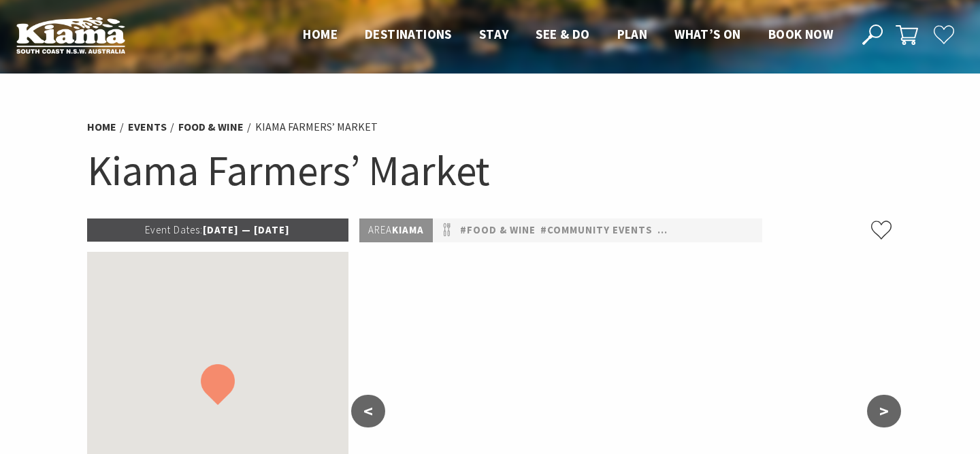 Image resolution: width=980 pixels, height=454 pixels. I want to click on h1: Kiama Farmers’ Market, so click(490, 170).